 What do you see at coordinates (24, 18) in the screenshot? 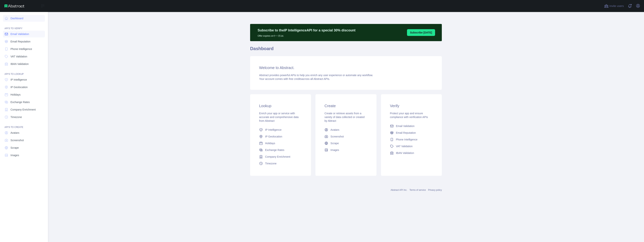
I see `a: Dashboard` at bounding box center [24, 18].